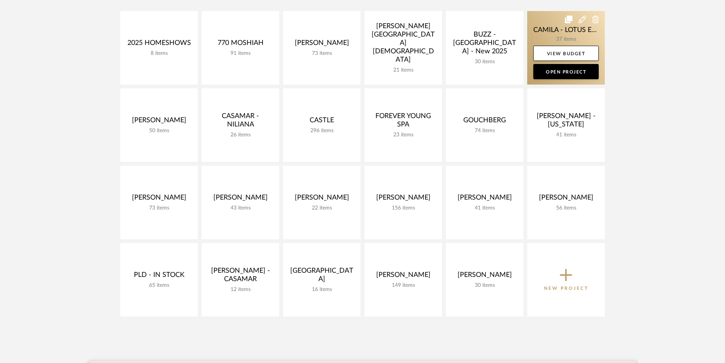  Describe the element at coordinates (159, 285) in the screenshot. I see `div: 65 items` at that location.